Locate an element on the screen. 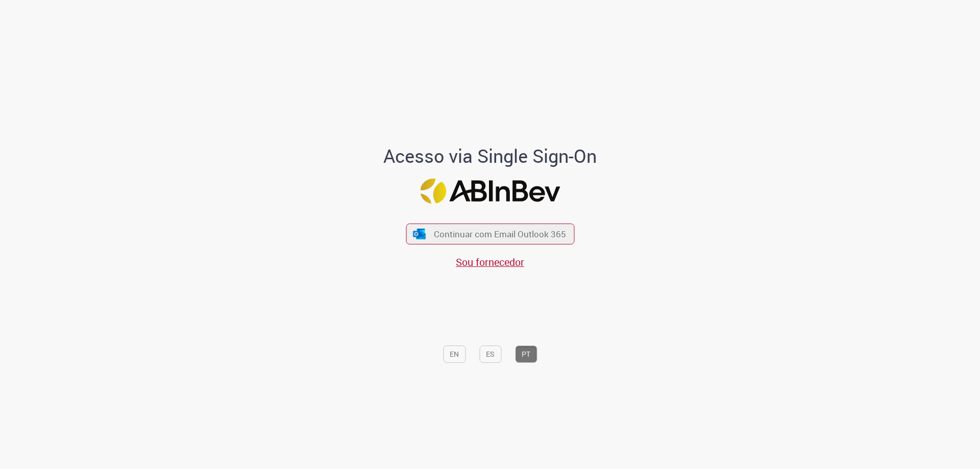 Image resolution: width=980 pixels, height=469 pixels. span: Sou fornecedor is located at coordinates (490, 262).